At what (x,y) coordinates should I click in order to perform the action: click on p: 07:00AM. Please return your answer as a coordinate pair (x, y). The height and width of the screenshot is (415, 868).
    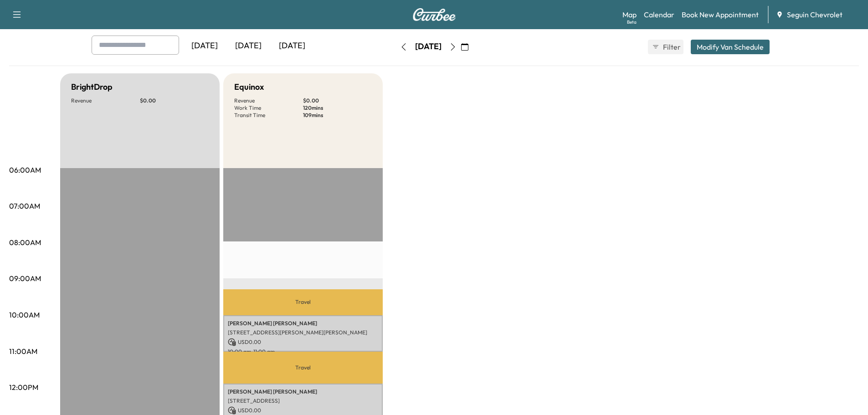
    Looking at the image, I should click on (24, 206).